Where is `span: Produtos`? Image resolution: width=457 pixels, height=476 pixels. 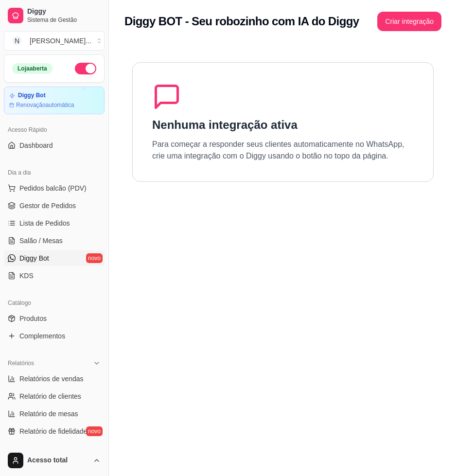 span: Produtos is located at coordinates (33, 318).